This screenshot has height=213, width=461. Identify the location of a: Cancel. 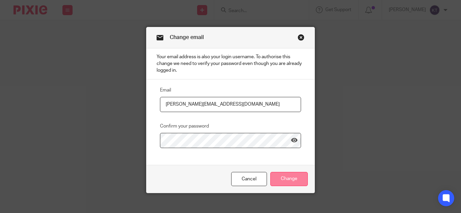
(249, 179).